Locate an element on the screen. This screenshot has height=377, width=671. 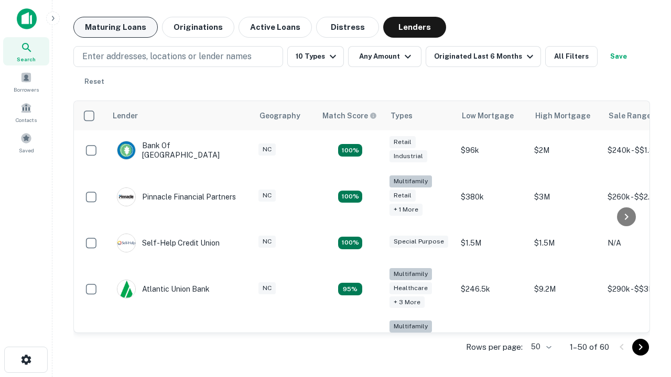
p: 1–50 of 60 is located at coordinates (589, 347).